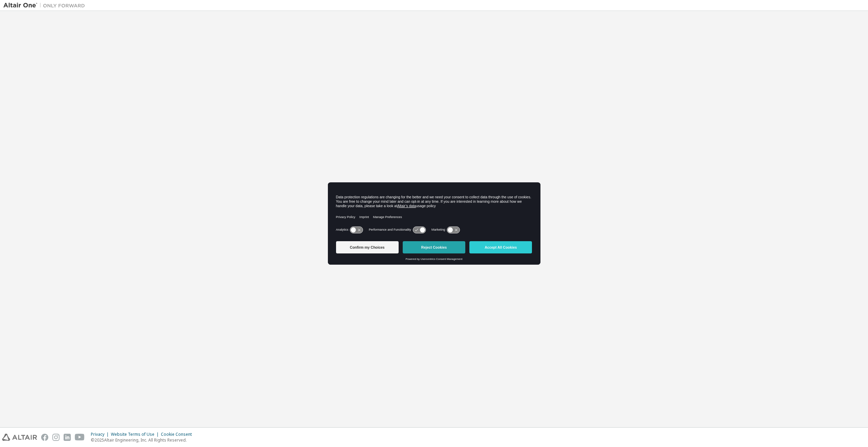 The height and width of the screenshot is (447, 868). Describe the element at coordinates (178, 434) in the screenshot. I see `div: Cookie Consent` at that location.